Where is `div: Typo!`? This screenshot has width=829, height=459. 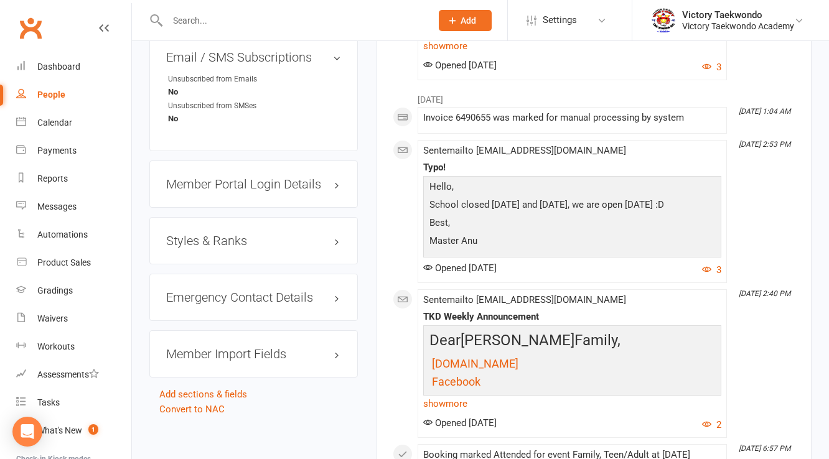
div: Typo! is located at coordinates (572, 167).